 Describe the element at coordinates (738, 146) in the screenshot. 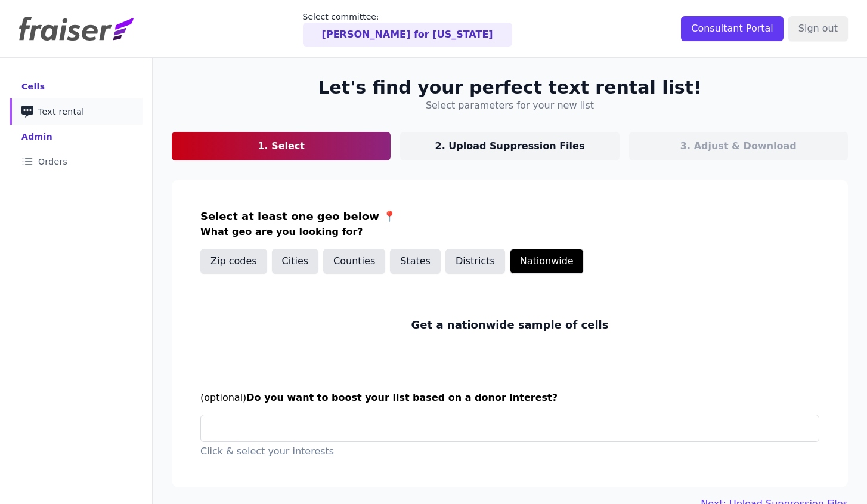

I see `p: 3. Adjust & Download` at that location.